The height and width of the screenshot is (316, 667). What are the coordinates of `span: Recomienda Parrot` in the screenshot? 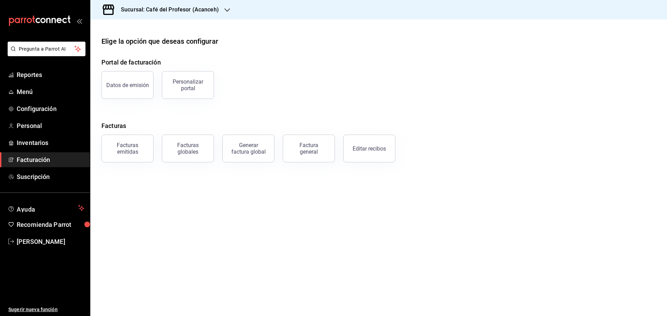 It's located at (50, 225).